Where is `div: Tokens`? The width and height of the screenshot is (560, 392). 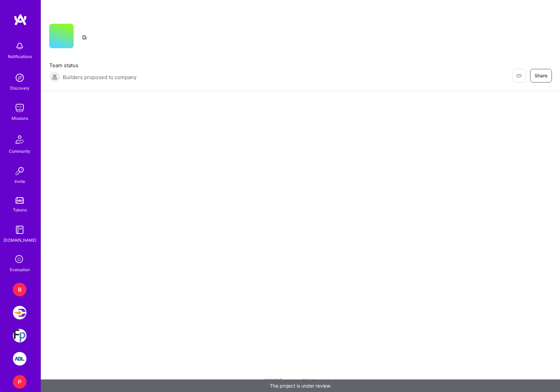
div: Tokens is located at coordinates (20, 210).